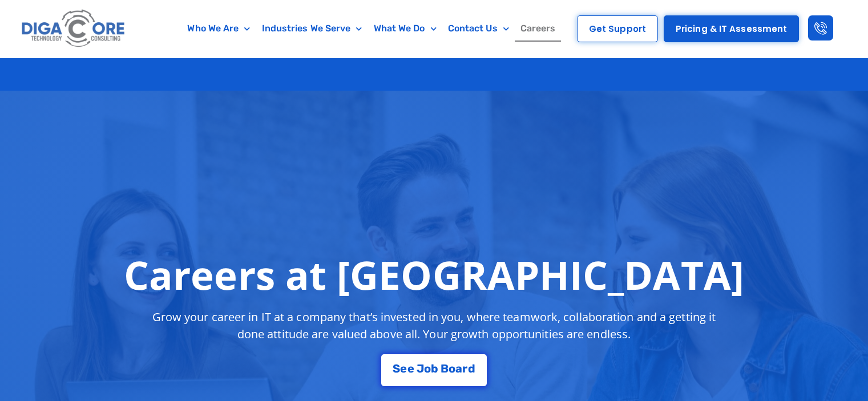 The width and height of the screenshot is (868, 401). Describe the element at coordinates (74, 29) in the screenshot. I see `img: Digacore logo 1` at that location.